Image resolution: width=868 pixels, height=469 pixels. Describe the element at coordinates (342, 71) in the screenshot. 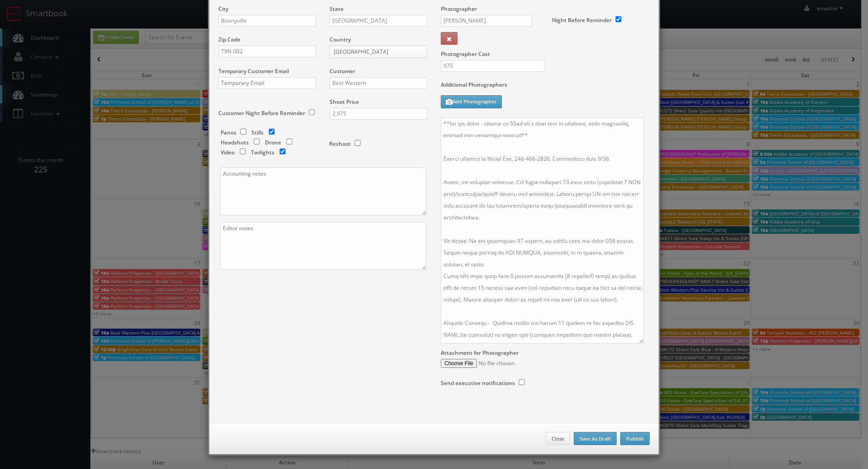

I see `label: Customer` at that location.